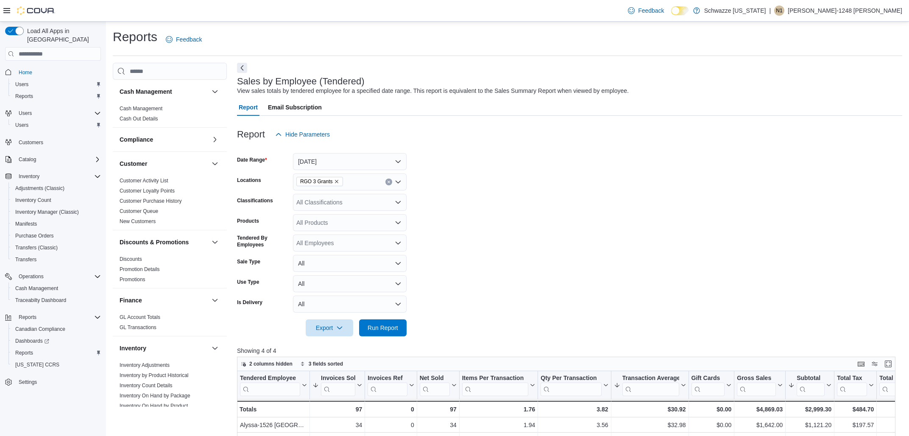  Describe the element at coordinates (58, 72) in the screenshot. I see `span: Home` at that location.